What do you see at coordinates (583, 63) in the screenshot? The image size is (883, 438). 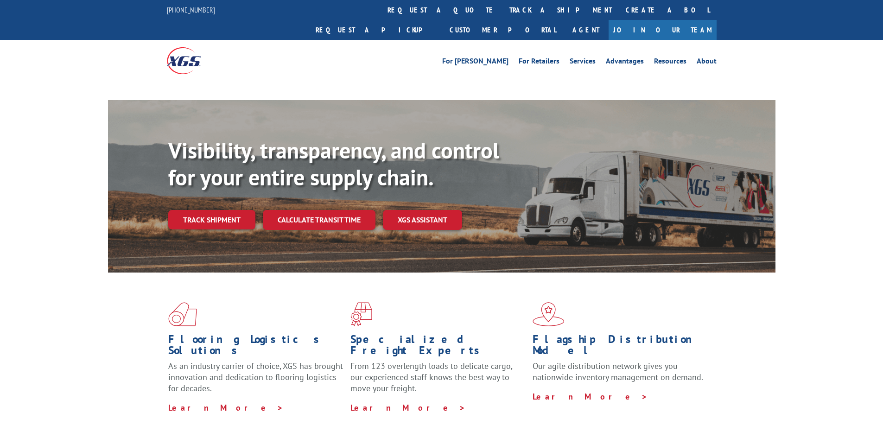 I see `a: Services` at bounding box center [583, 63].